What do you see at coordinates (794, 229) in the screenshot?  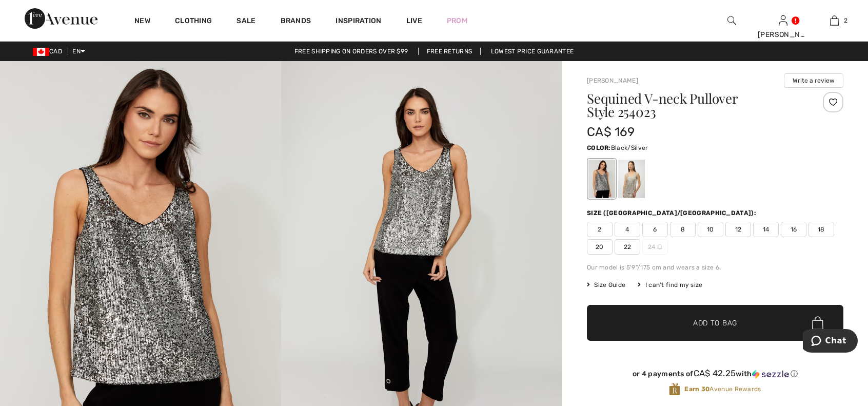 I see `span: 16` at bounding box center [794, 229].